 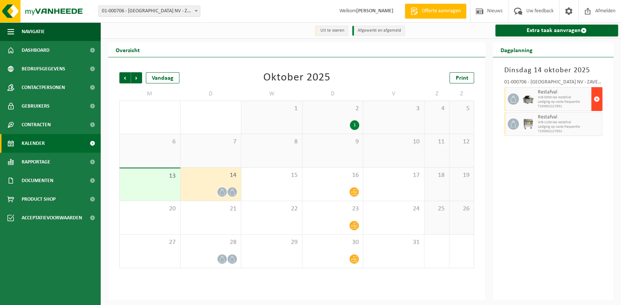 I want to click on span: 15, so click(x=271, y=176).